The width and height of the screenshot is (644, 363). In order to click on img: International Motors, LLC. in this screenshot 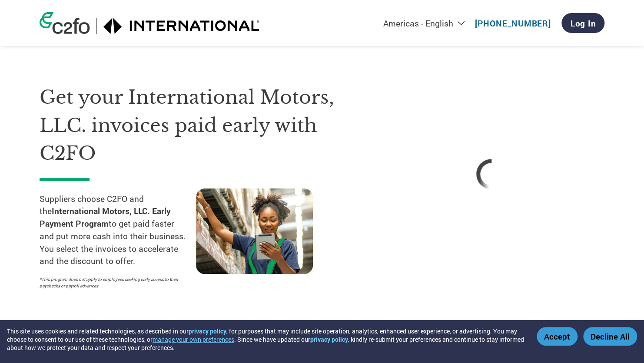, I will do `click(182, 26)`.